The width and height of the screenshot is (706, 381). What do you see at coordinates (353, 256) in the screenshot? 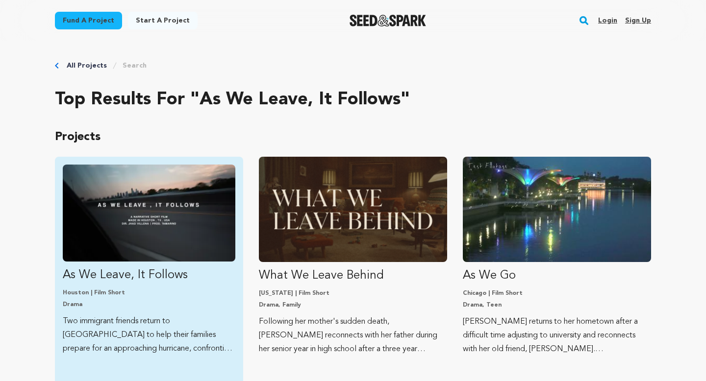
I see `a: Fund What We Leave Behind` at bounding box center [353, 256].